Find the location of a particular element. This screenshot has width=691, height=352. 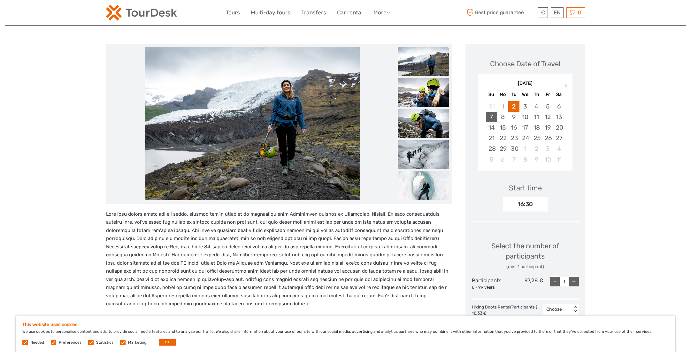

div: Choose Sunday, October 5th, 2025 is located at coordinates (491, 159).